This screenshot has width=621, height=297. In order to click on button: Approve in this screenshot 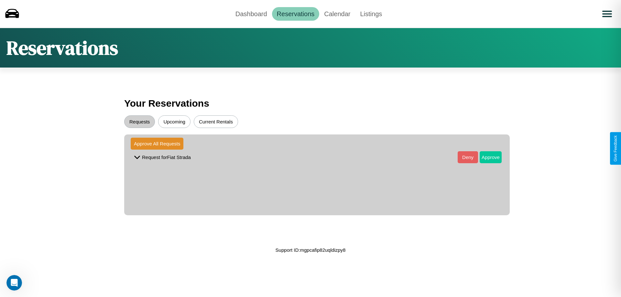, I will do `click(491, 157)`.